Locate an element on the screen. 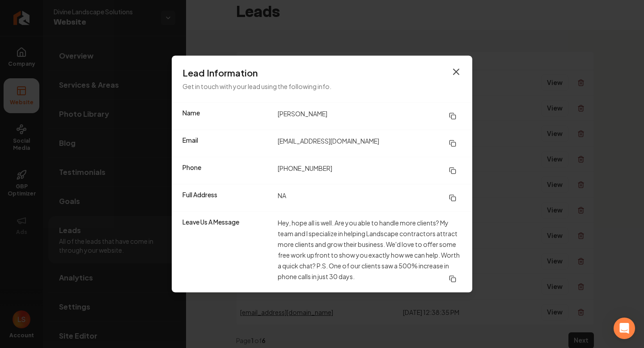 The width and height of the screenshot is (644, 348). dt: Name is located at coordinates (227, 117).